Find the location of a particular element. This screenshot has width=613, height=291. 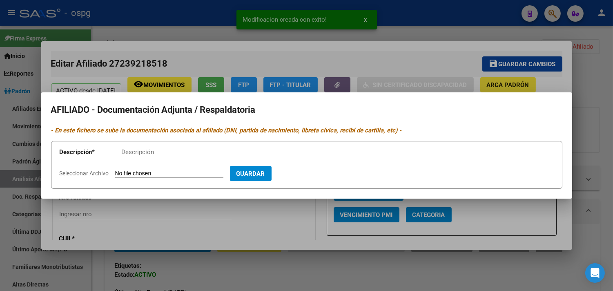

i: - En este fichero se sube la documentación asociada al afiliado (DNI, partida de nacimiento, libr... is located at coordinates (226, 130).